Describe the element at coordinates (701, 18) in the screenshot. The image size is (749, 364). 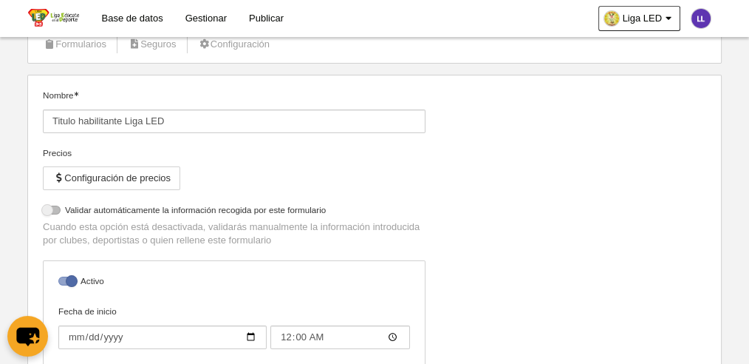
I see `img: c2l6ZT0zMHgzMCZmcz05JnRleHQ9TEwmYmc9NWUzNWIx.png` at that location.